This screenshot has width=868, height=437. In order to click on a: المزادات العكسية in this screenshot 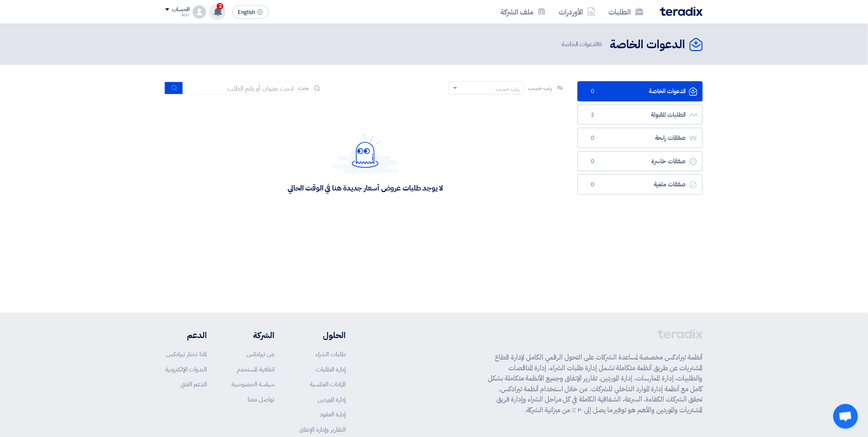, I will do `click(328, 384)`.